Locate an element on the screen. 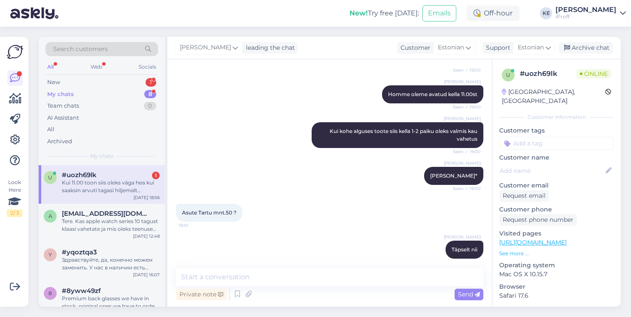  div: Customer information is located at coordinates (556, 117).